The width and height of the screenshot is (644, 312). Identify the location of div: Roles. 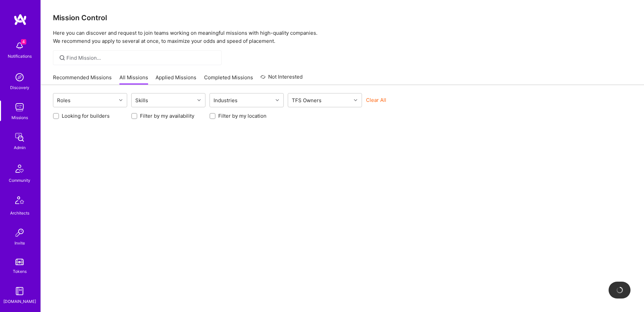
(64, 100).